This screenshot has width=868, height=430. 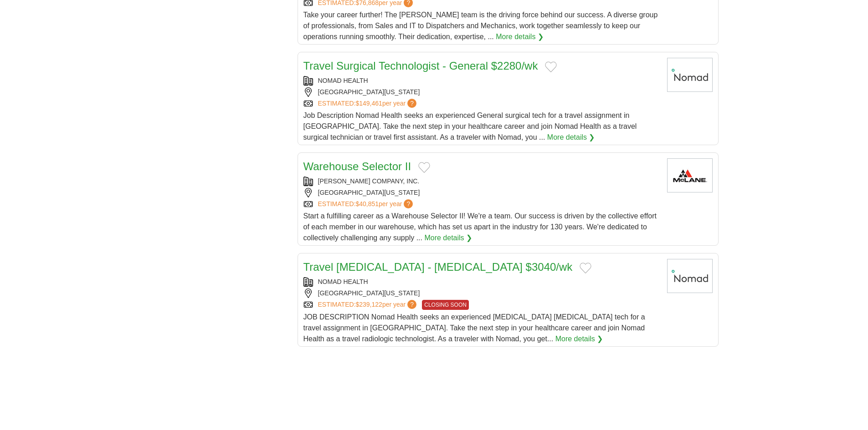 What do you see at coordinates (368, 305) in the screenshot?
I see `a: ESTIMATED:$239,122per year?` at bounding box center [368, 305].